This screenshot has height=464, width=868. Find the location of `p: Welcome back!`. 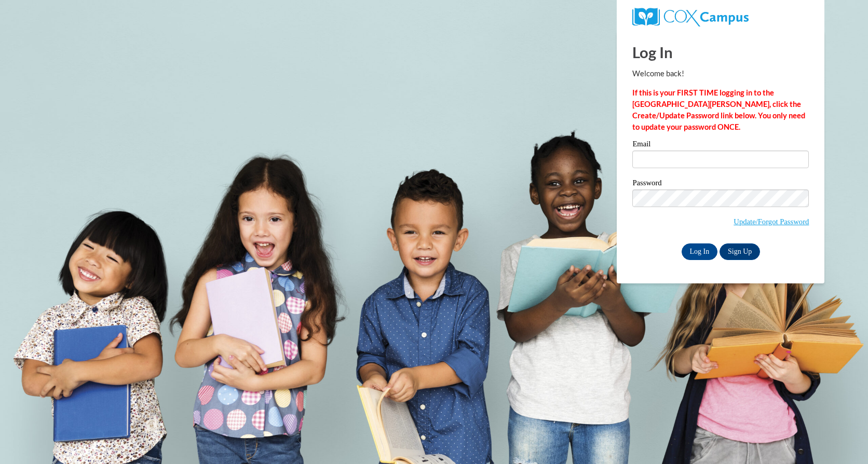

p: Welcome back! is located at coordinates (721, 74).